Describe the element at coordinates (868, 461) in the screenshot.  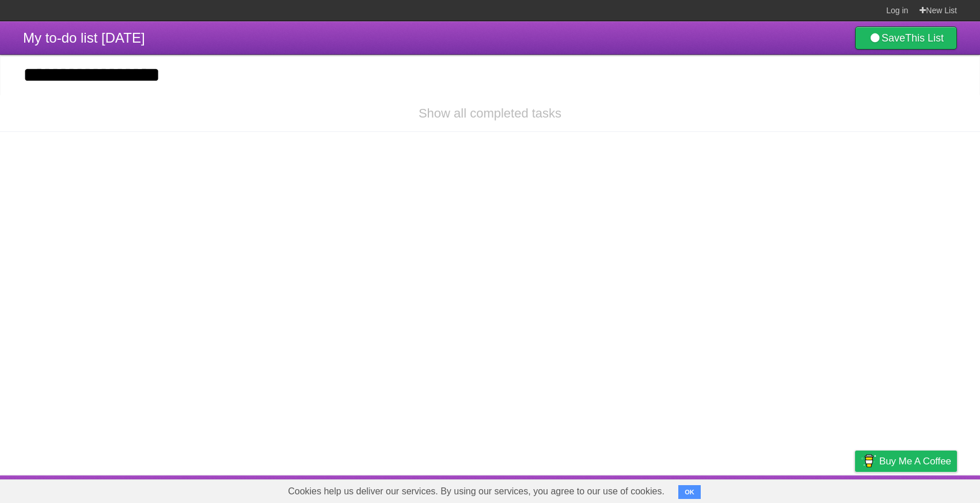
I see `img: Buy me a coffee` at that location.